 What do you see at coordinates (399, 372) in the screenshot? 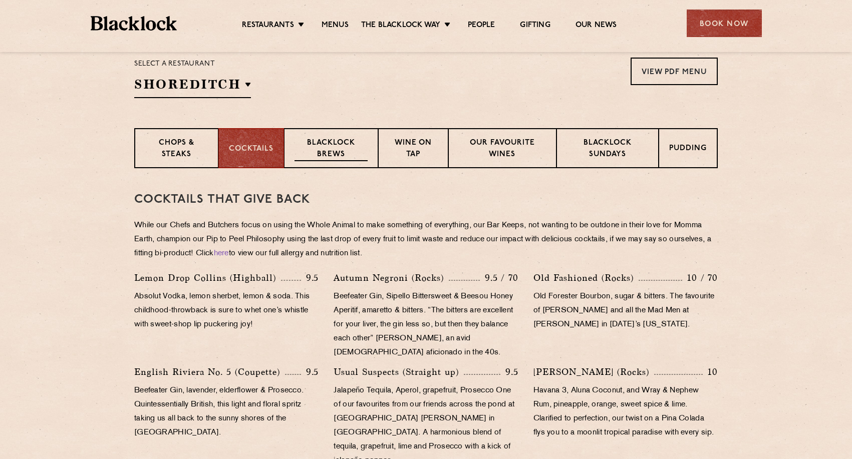
I see `p: Usual Suspects (Straight up)` at bounding box center [399, 372].